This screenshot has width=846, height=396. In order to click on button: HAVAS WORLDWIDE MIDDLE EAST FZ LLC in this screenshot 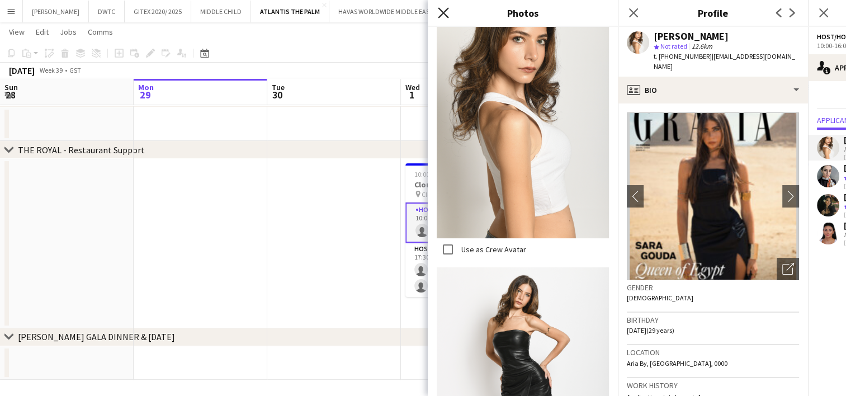, I will do `click(396, 11)`.